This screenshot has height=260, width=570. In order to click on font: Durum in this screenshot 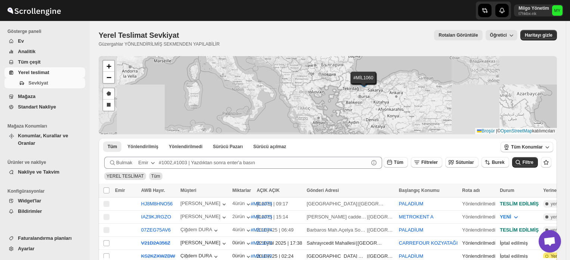, I will do `click(507, 190)`.